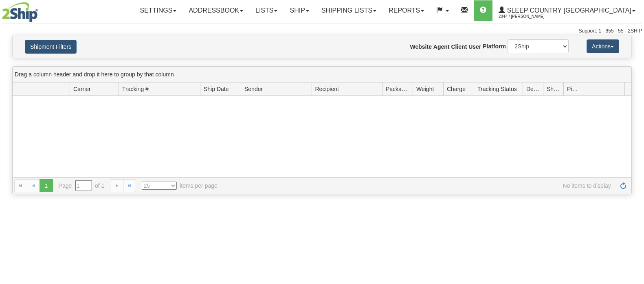 This screenshot has width=644, height=284. What do you see at coordinates (180, 186) in the screenshot?
I see `span: items per page` at bounding box center [180, 186].